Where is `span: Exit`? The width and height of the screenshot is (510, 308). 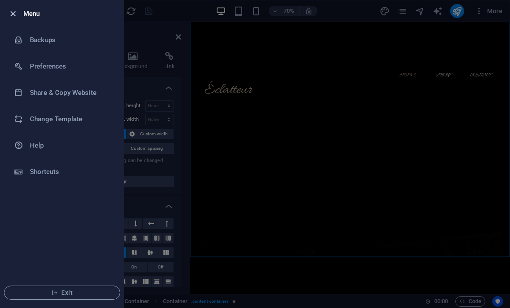 span: Exit is located at coordinates (62, 293).